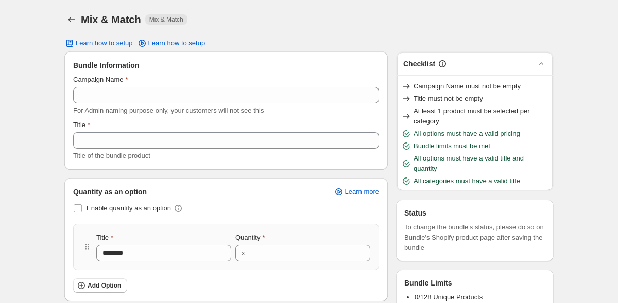 The image size is (618, 303). I want to click on label: Quantity, so click(250, 238).